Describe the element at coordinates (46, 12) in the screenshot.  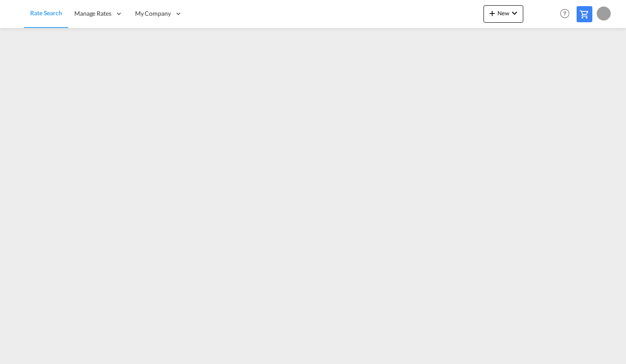
I see `span: Rate Search` at that location.